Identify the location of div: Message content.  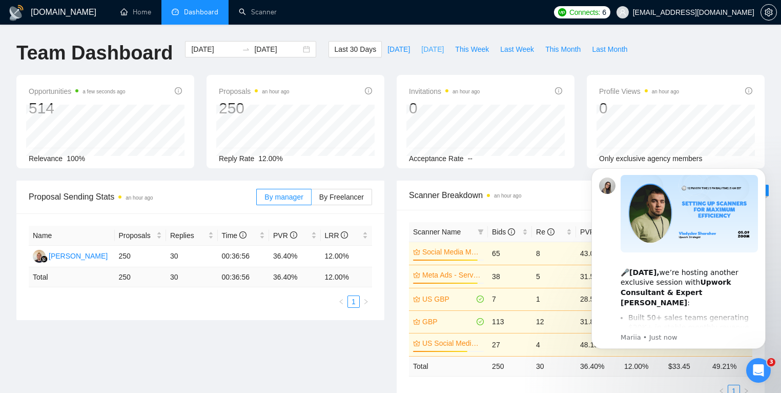
(113, 93).